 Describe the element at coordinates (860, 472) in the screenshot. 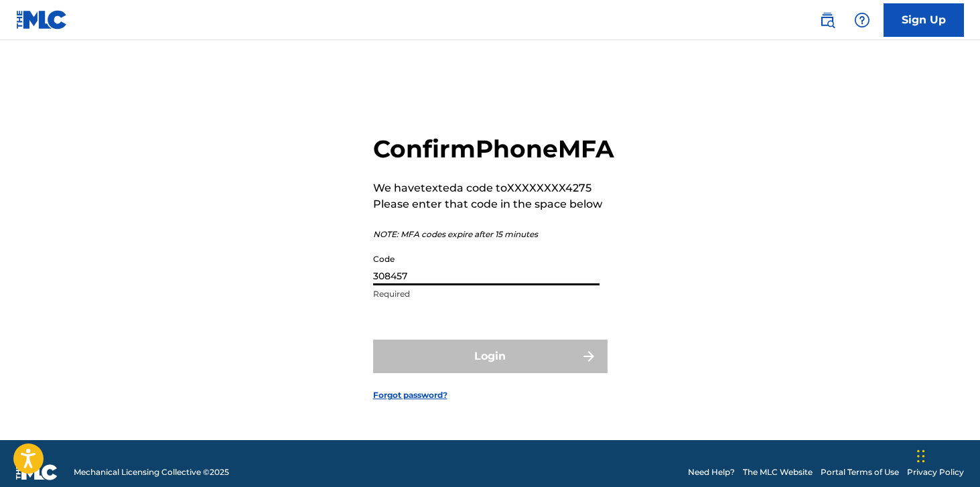

I see `a: Portal Terms of Use` at that location.